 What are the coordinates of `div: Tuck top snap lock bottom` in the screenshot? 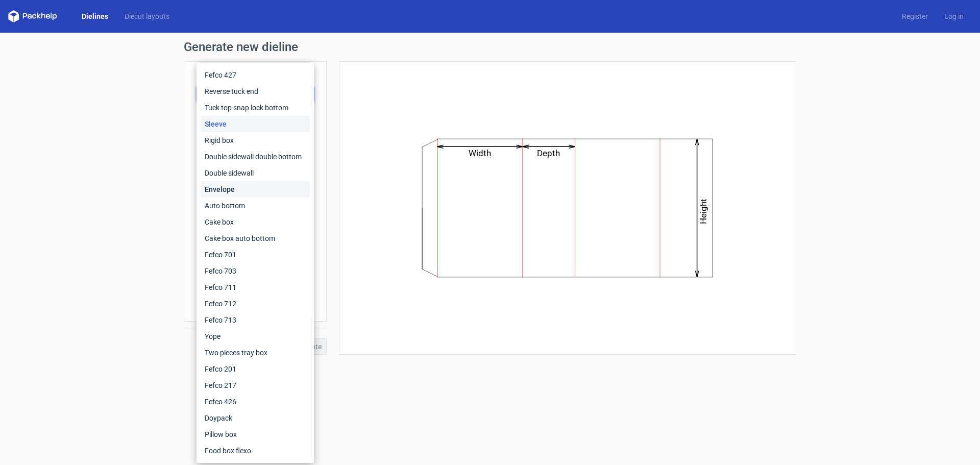 It's located at (255, 108).